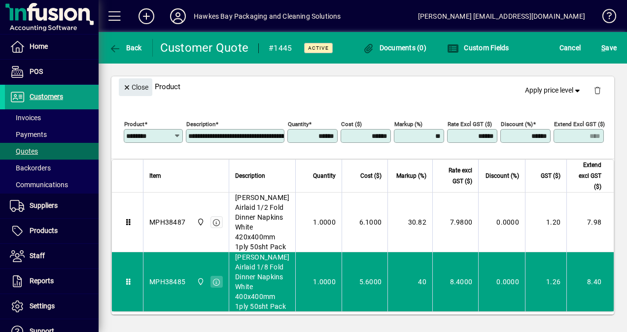 This screenshot has width=627, height=332. Describe the element at coordinates (42, 306) in the screenshot. I see `span: Settings` at that location.